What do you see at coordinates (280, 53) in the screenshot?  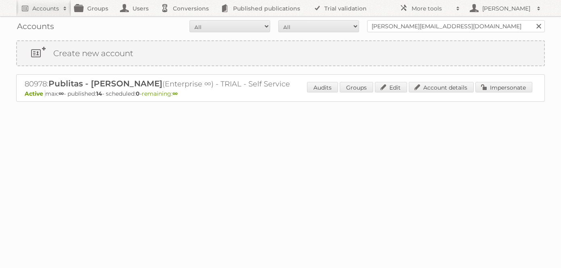 I see `a: Create new account` at bounding box center [280, 53].